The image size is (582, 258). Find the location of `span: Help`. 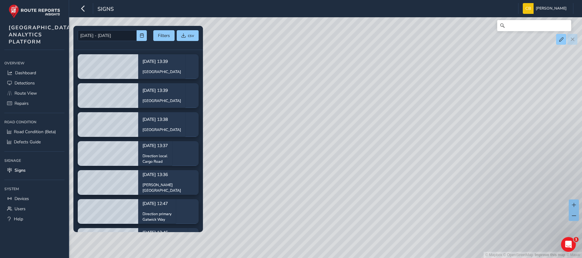

span: Help is located at coordinates (19, 219).